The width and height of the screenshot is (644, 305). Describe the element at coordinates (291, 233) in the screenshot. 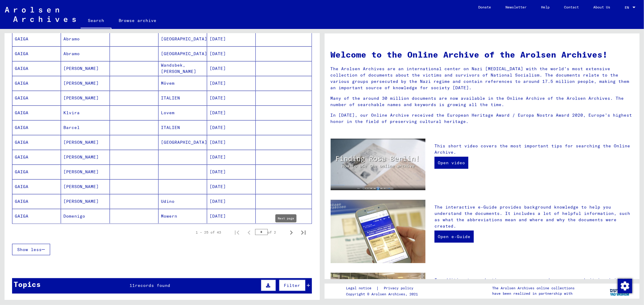

I see `button: Next page` at that location.